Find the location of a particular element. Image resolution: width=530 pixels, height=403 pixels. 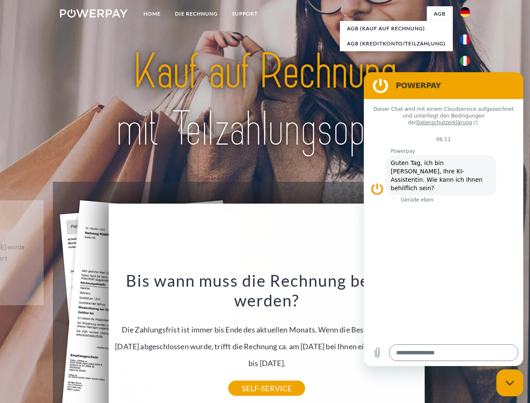

p: 06:11 is located at coordinates (80, 67).